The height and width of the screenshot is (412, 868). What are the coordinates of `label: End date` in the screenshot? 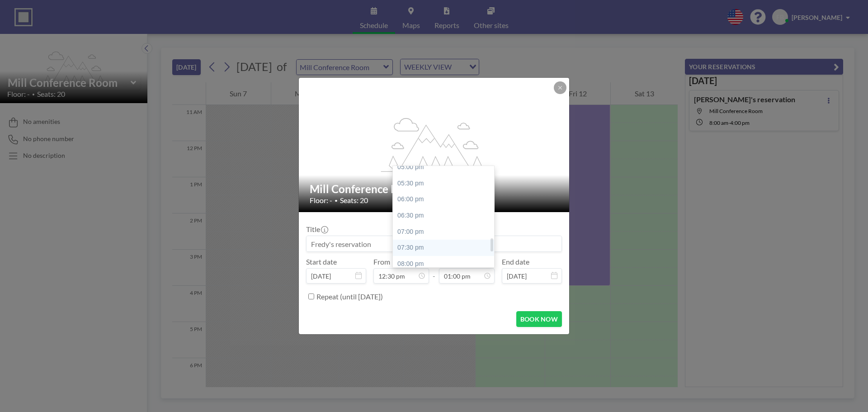 It's located at (515, 262).